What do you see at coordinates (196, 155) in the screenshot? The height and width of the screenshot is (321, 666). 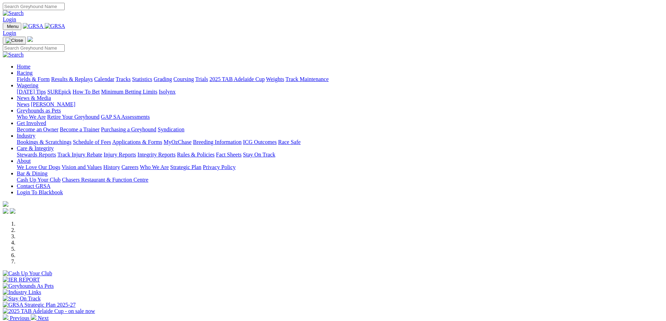 I see `a: Rules & Policies` at bounding box center [196, 155].